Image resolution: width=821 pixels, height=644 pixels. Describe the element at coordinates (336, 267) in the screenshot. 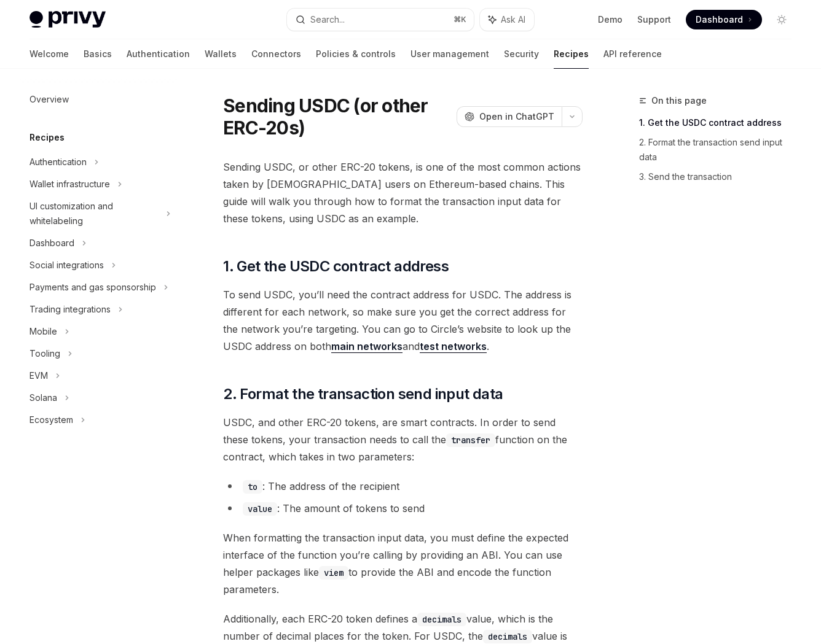

I see `span: 1. Get the USDC contract address` at that location.